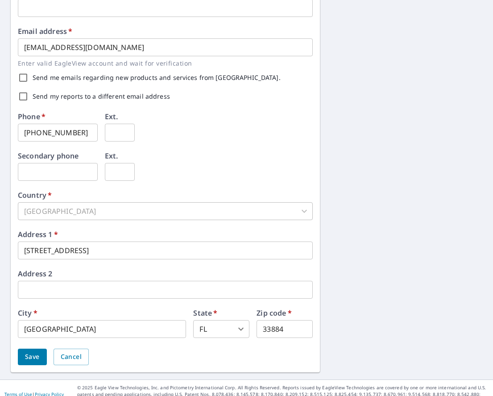 The width and height of the screenshot is (493, 396). Describe the element at coordinates (35, 273) in the screenshot. I see `label: Address 2` at that location.